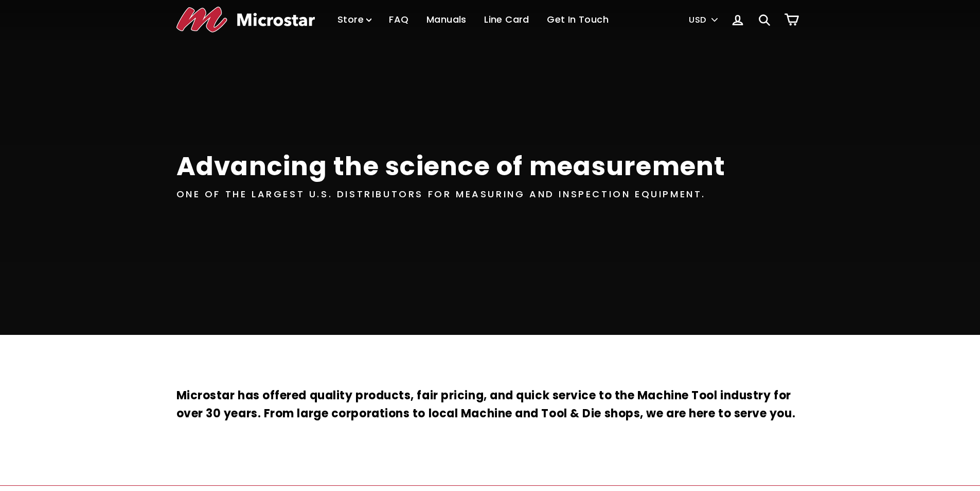 The image size is (980, 491). What do you see at coordinates (399, 19) in the screenshot?
I see `a: FAQ` at bounding box center [399, 19].